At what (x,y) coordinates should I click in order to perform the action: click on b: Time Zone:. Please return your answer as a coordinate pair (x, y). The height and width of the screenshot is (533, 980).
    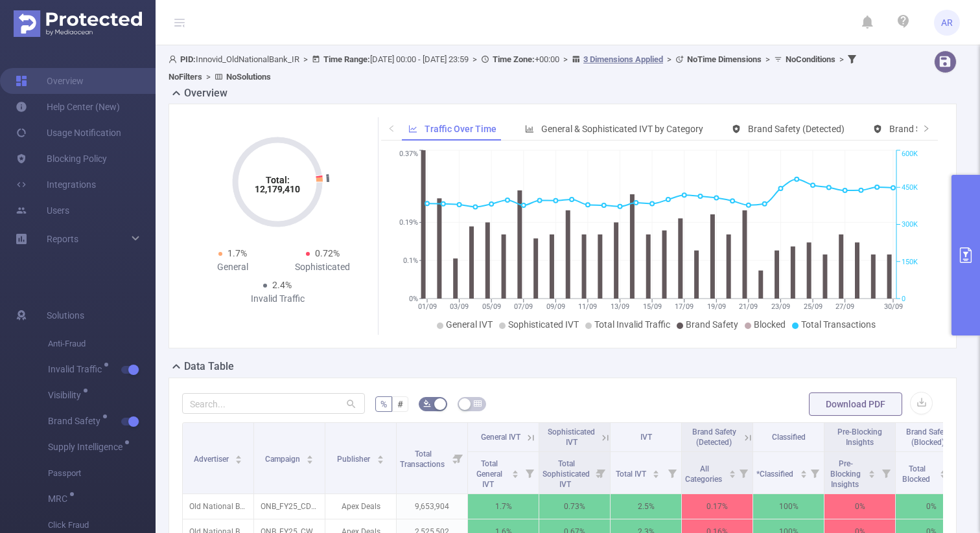
    Looking at the image, I should click on (514, 59).